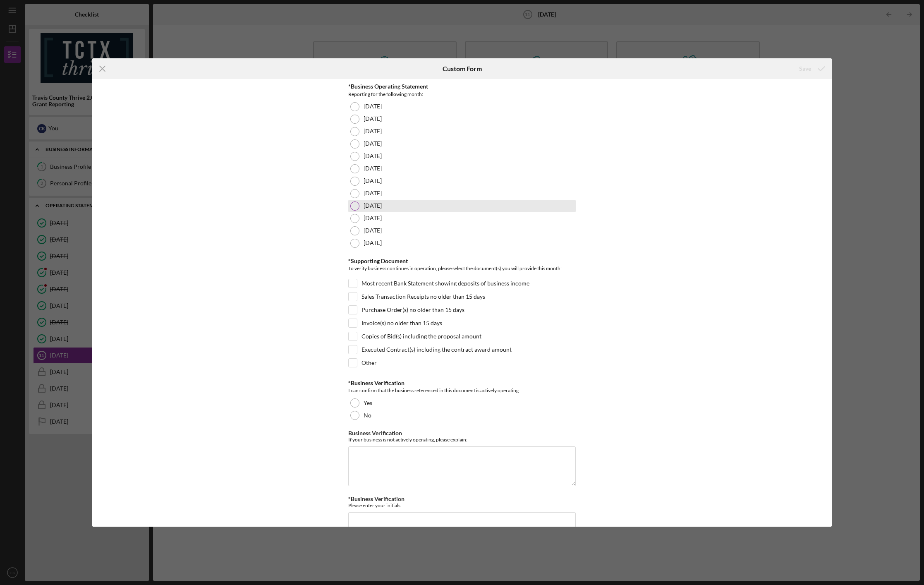 This screenshot has height=585, width=924. What do you see at coordinates (436, 349) in the screenshot?
I see `label: Executed Contract(s) including the contract award amount` at bounding box center [436, 349].